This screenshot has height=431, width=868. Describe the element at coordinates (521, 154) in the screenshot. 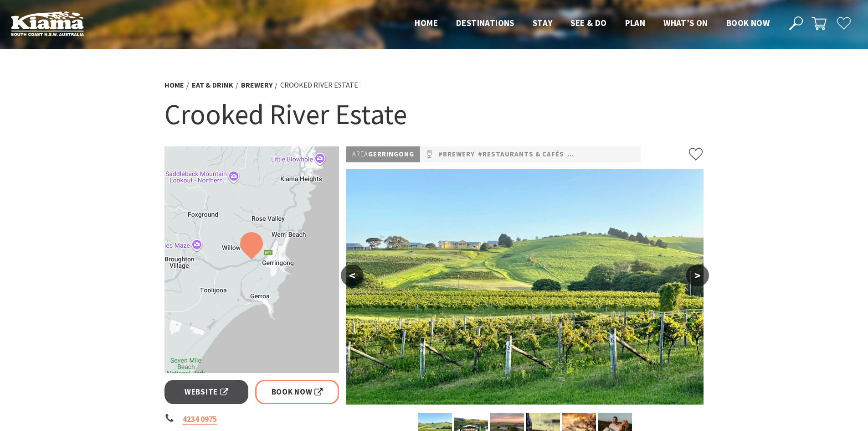

I see `a: #Restaurants & Cafés` at that location.